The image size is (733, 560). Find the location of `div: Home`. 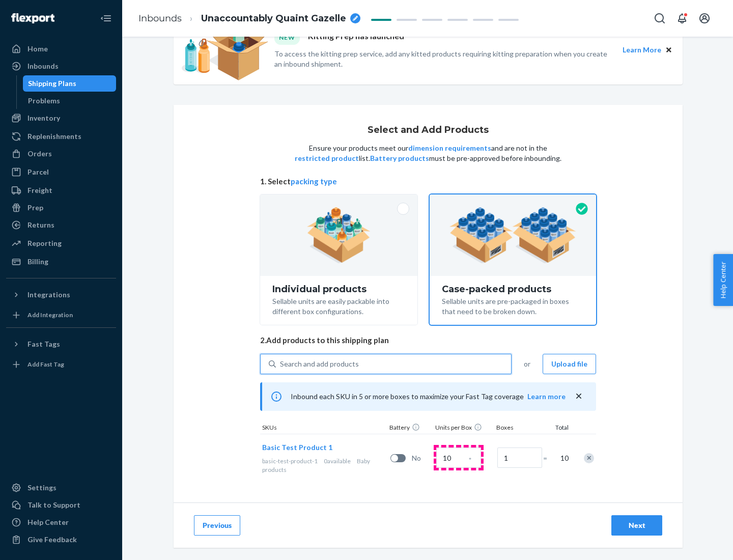

div: Home is located at coordinates (37, 49).